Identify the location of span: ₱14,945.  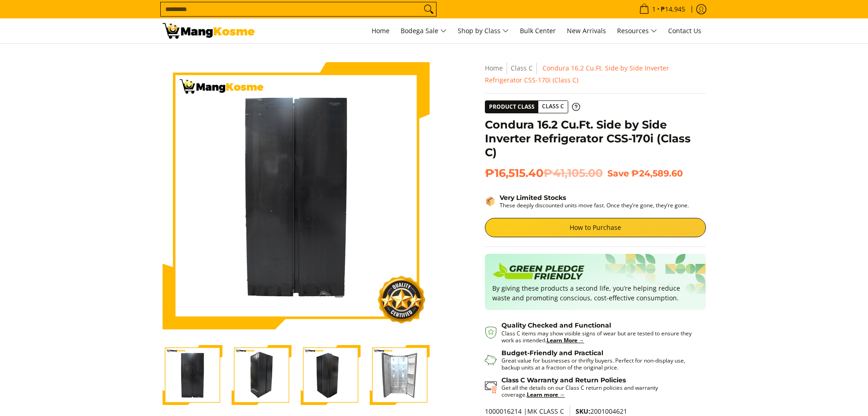
(673, 9).